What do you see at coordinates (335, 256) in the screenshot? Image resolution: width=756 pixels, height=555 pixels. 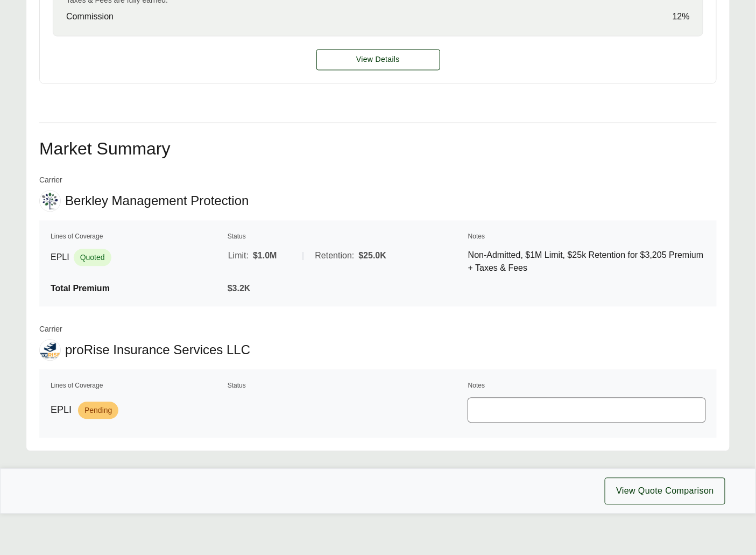 I see `span: Retention:` at bounding box center [335, 256].